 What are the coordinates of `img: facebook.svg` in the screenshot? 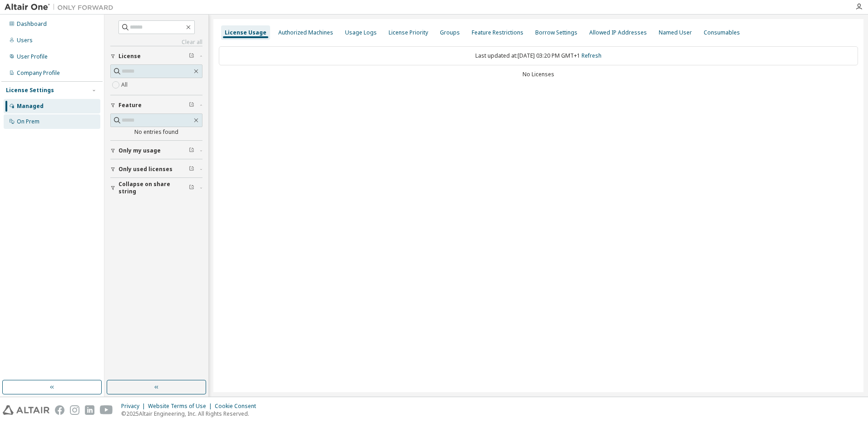 It's located at (60, 410).